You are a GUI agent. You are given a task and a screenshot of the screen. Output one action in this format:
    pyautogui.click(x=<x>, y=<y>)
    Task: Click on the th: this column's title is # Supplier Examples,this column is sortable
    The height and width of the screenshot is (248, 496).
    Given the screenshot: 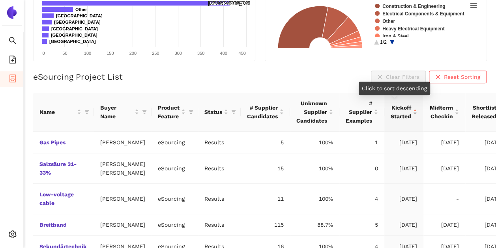 What is the action you would take?
    pyautogui.click(x=362, y=112)
    